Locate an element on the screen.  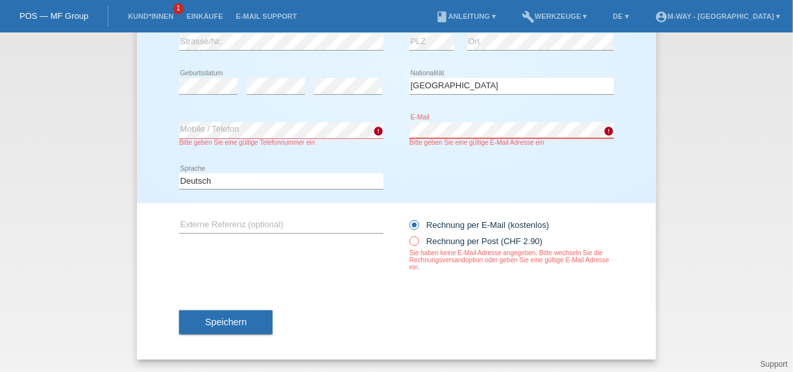
a: Kund*innen is located at coordinates (150, 16).